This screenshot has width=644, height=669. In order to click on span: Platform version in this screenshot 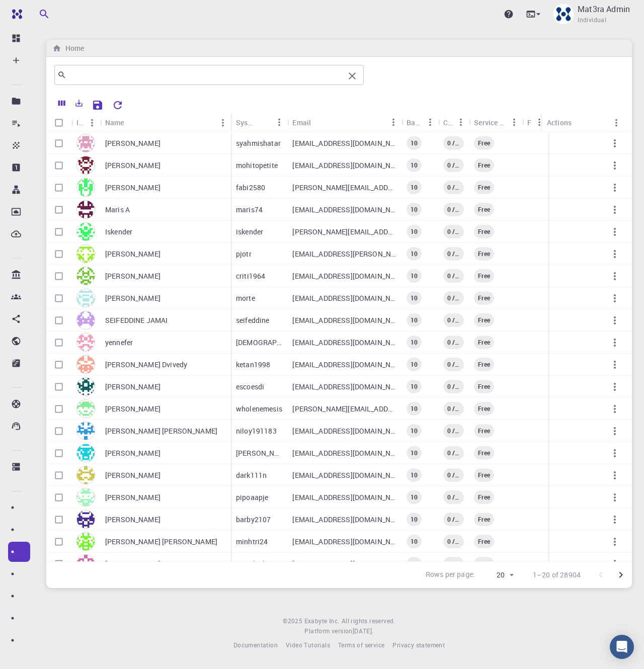, I will do `click(328, 631)`.